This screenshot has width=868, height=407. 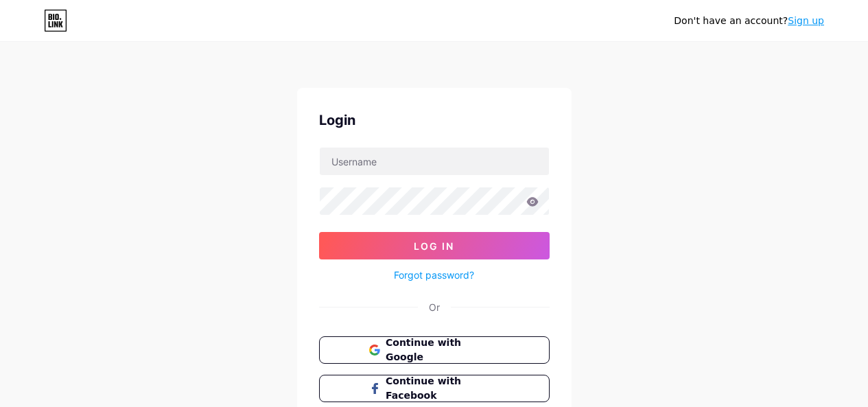 What do you see at coordinates (806, 21) in the screenshot?
I see `a: Sign up` at bounding box center [806, 21].